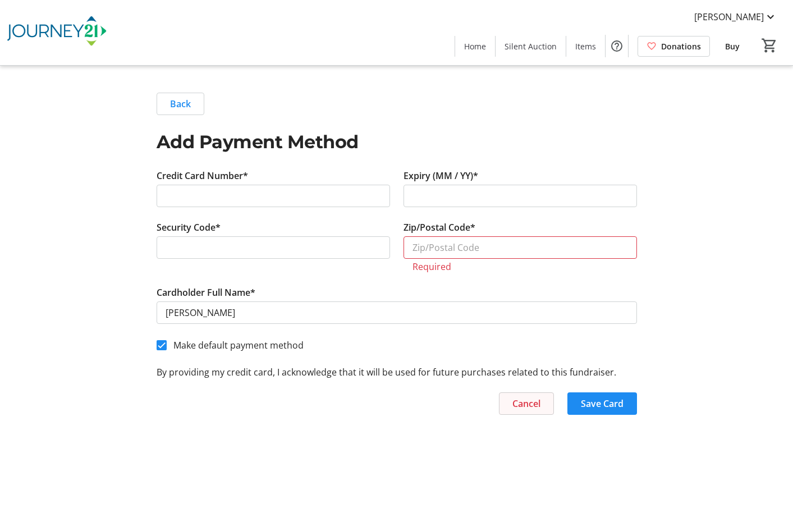 The image size is (793, 508). Describe the element at coordinates (585, 46) in the screenshot. I see `a: Items` at that location.